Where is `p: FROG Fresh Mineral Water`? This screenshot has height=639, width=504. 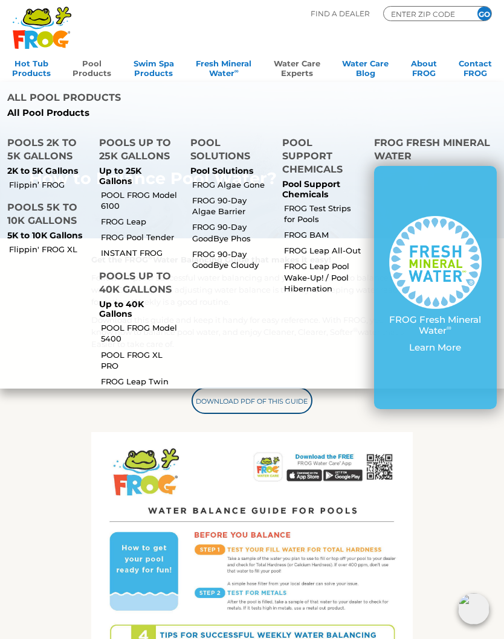 p: FROG Fresh Mineral Water is located at coordinates (435, 325).